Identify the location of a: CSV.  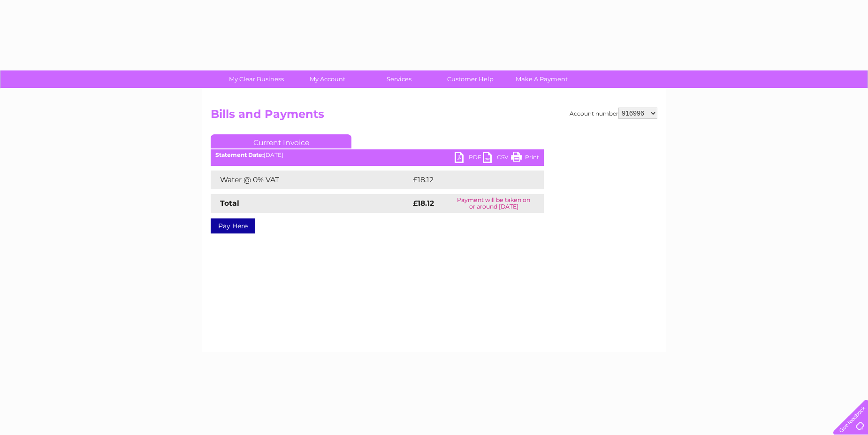
(497, 158).